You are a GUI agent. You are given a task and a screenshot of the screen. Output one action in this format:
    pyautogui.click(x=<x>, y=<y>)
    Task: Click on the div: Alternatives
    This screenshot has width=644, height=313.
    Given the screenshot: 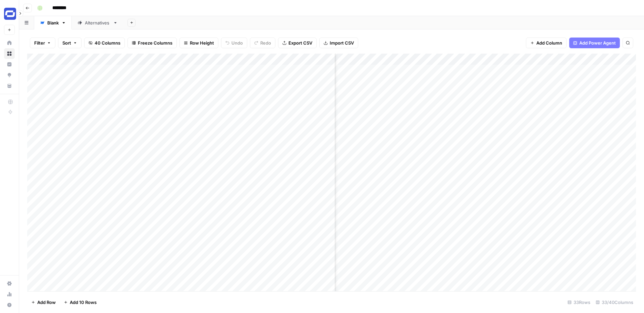 What is the action you would take?
    pyautogui.click(x=98, y=23)
    